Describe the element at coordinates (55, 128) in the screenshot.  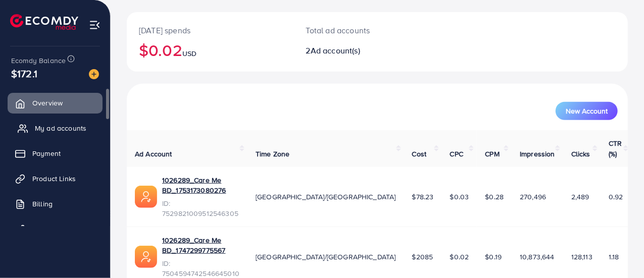
I see `a: My ad accounts` at that location.